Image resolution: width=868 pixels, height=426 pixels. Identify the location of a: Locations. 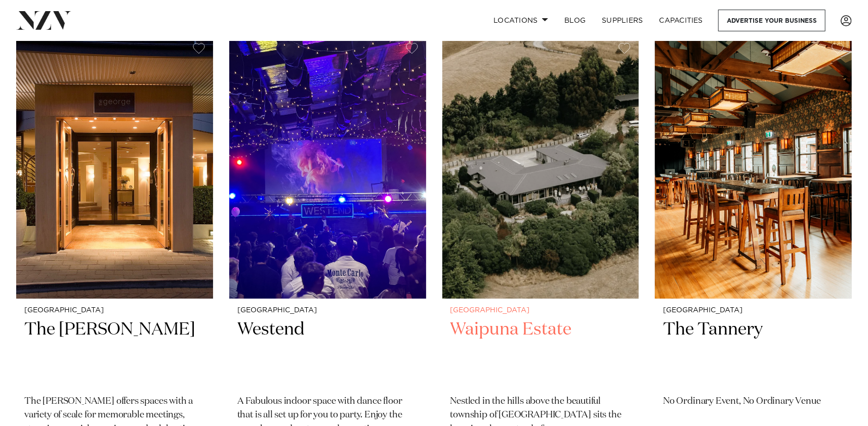
(521, 20).